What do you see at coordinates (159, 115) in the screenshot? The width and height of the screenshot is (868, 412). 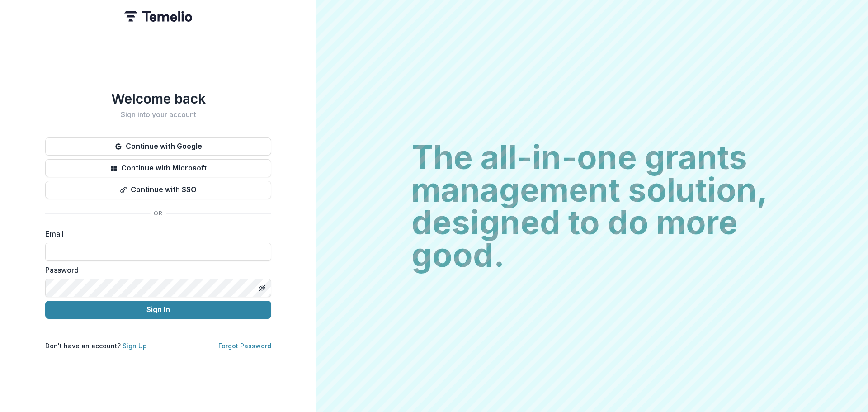 I see `h2: Sign into your account` at bounding box center [159, 115].